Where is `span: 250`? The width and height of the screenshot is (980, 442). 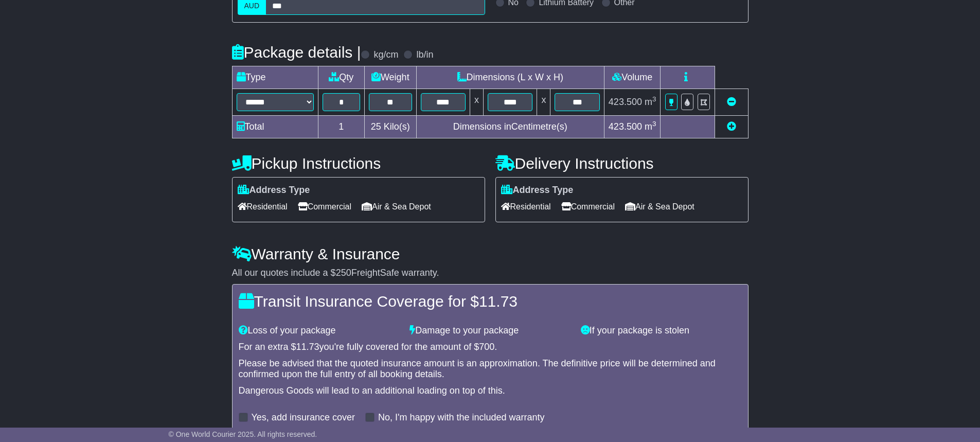 span: 250 is located at coordinates (343, 273).